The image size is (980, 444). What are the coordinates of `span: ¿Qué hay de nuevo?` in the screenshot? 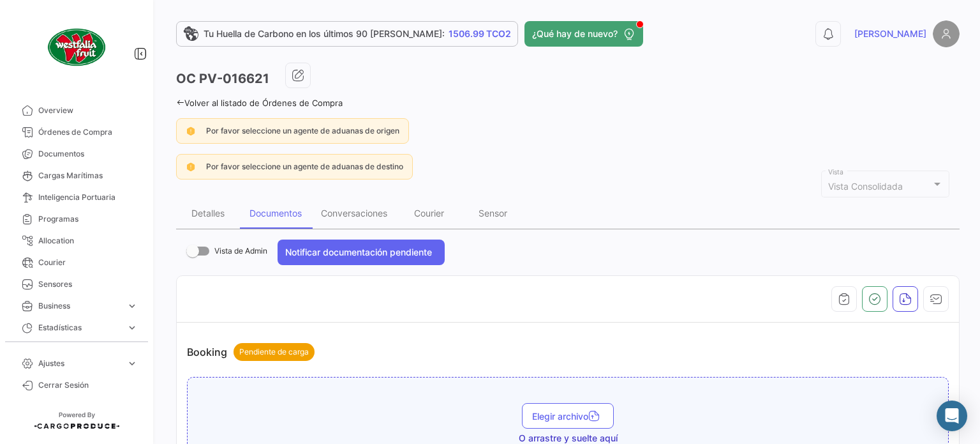 It's located at (575, 34).